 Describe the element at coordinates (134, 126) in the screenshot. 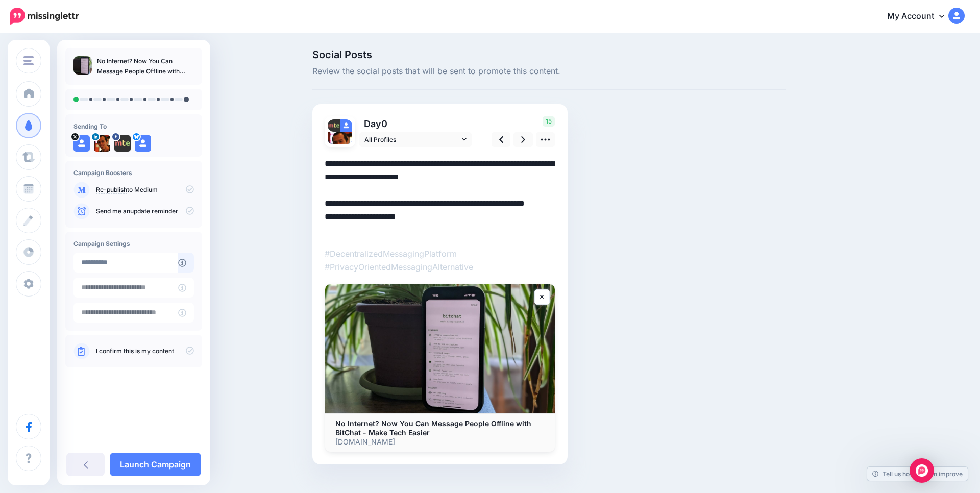

I see `h4: Sending To` at that location.